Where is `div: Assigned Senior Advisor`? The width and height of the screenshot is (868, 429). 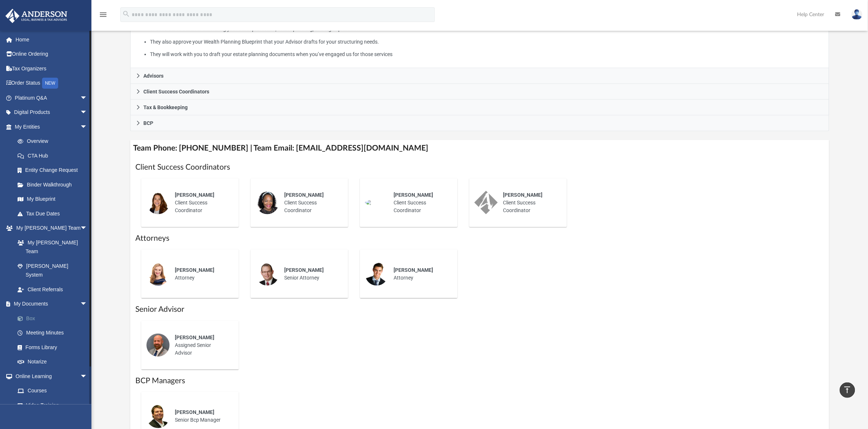
div: Assigned Senior Advisor is located at coordinates (202, 345).